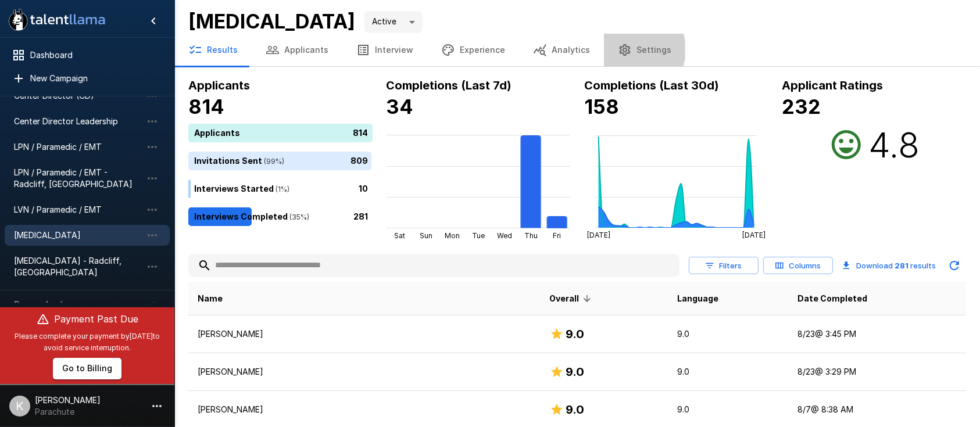 This screenshot has height=427, width=980. What do you see at coordinates (452, 236) in the screenshot?
I see `tspan: Mon` at bounding box center [452, 236].